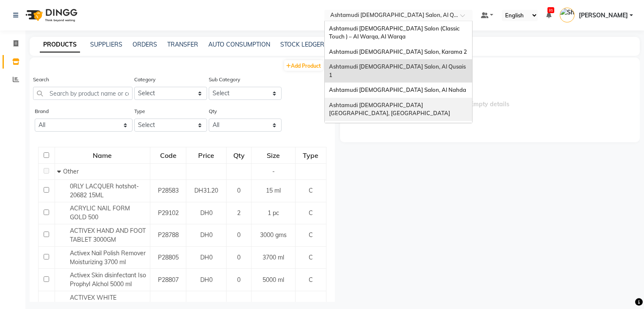 This screenshot has height=309, width=644. Describe the element at coordinates (548, 15) in the screenshot. I see `a: 31` at that location.